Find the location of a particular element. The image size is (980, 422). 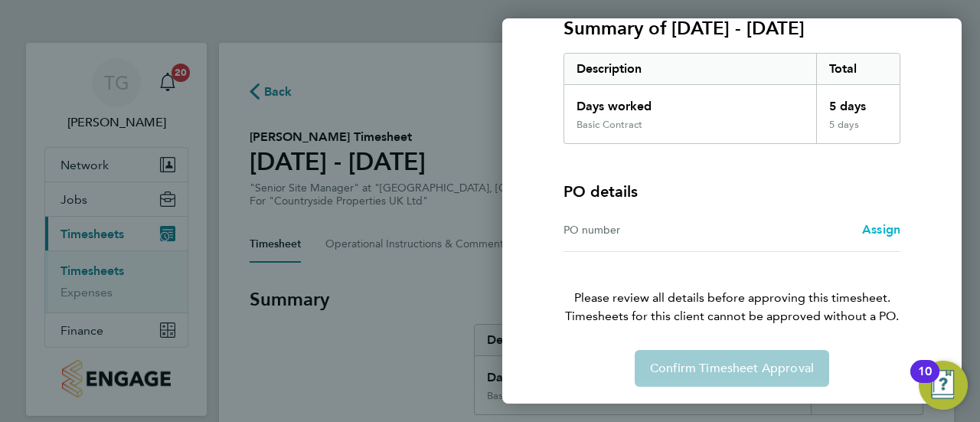

h4: PO details is located at coordinates (600, 191).